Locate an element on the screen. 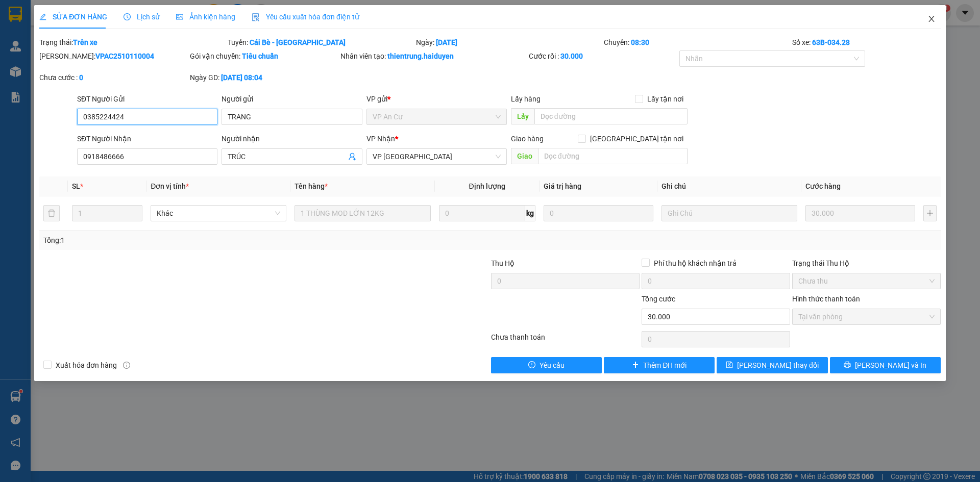 The height and width of the screenshot is (482, 980). span: Phí thu hộ khách nhận trả is located at coordinates (695, 263).